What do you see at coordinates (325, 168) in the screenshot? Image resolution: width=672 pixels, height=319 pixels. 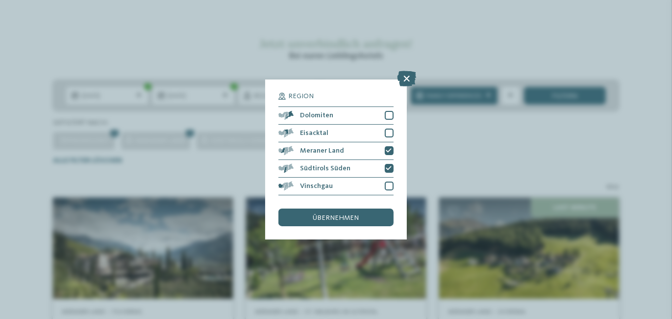 I see `span: Südtirols Süden` at bounding box center [325, 168].